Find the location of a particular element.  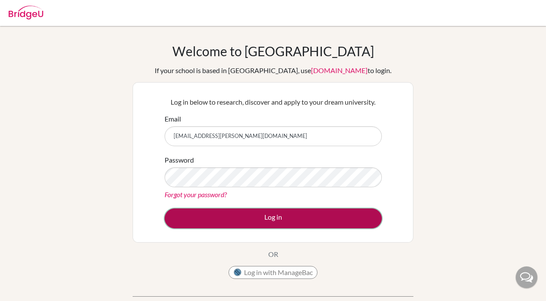

p: OR is located at coordinates (273, 254).